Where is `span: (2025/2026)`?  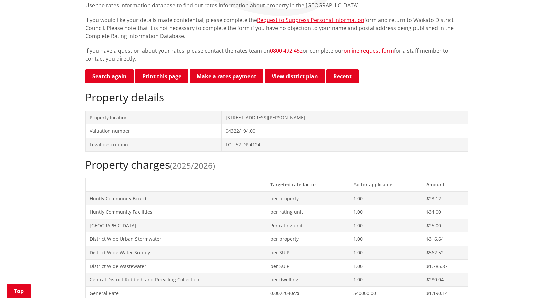
span: (2025/2026) is located at coordinates (192, 166).